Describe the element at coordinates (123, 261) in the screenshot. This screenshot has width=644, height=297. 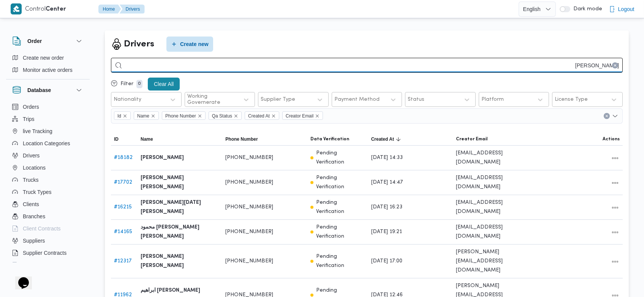
I see `a: #12317` at that location.